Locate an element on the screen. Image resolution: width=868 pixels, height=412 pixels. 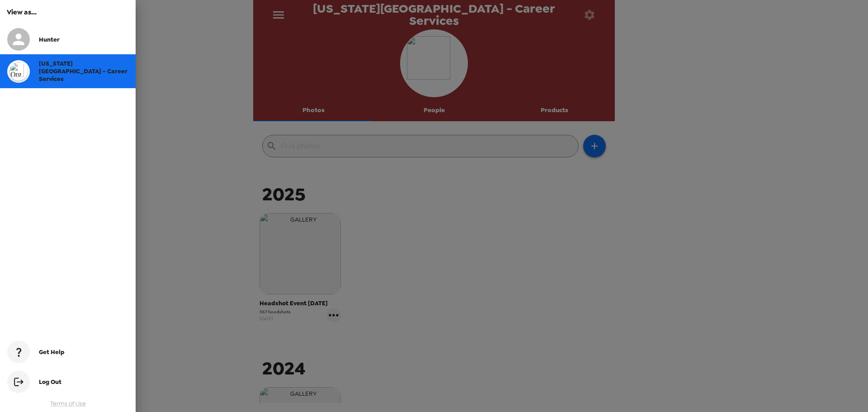
span: Log Out is located at coordinates (50, 382).